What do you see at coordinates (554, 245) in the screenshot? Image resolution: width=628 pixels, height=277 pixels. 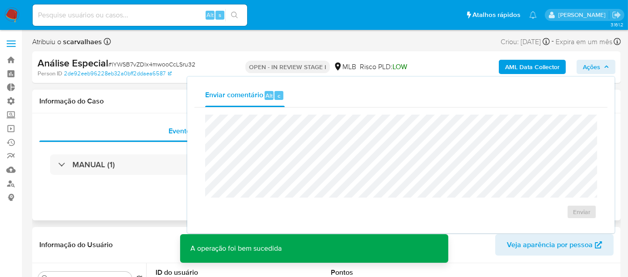 I see `button: Veja aparência por pessoa` at bounding box center [554, 245].